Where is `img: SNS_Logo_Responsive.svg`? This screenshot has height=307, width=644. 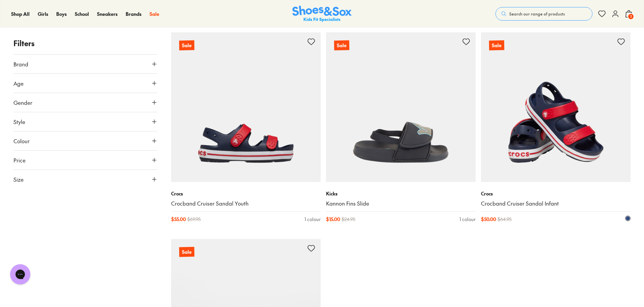
img: SNS_Logo_Responsive.svg is located at coordinates (322, 14).